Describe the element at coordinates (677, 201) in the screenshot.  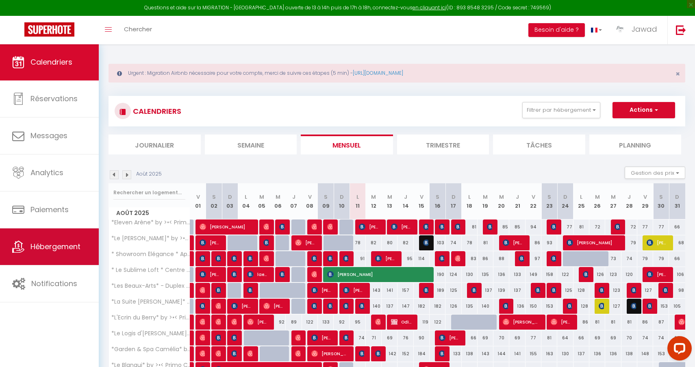
I see `th: 31` at that location.